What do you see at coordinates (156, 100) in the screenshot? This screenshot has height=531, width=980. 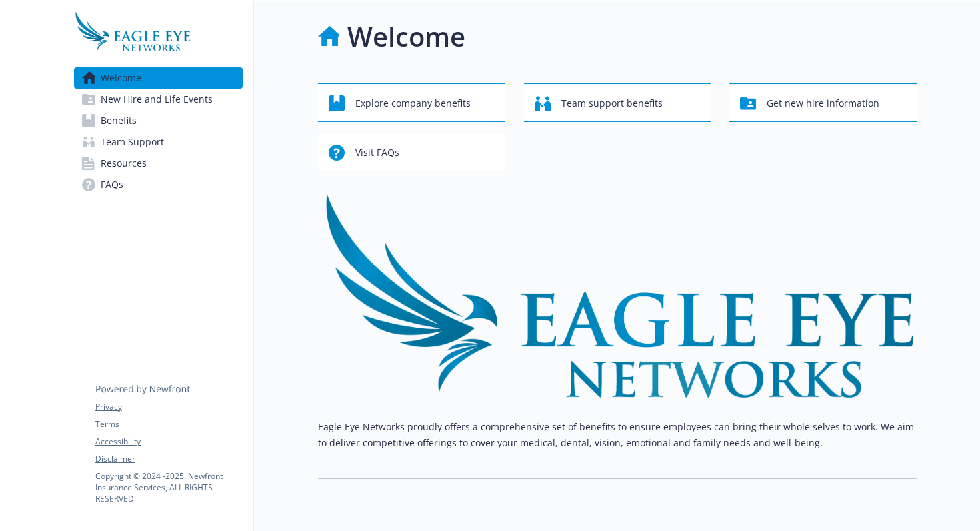 I see `span: New Hire and Life Events` at bounding box center [156, 100].